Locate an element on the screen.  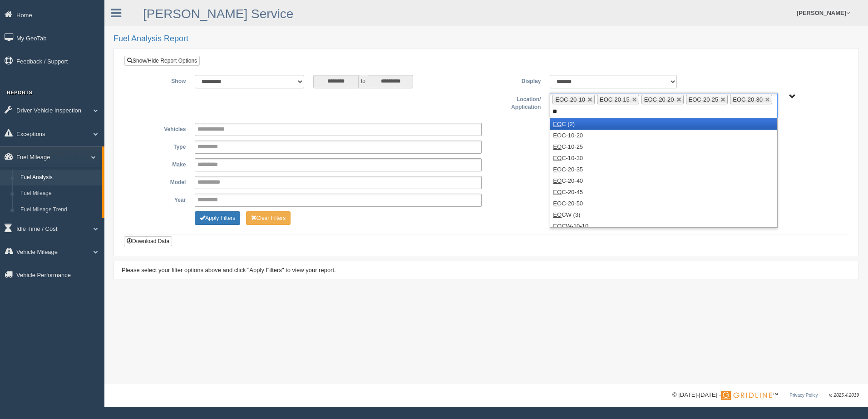
label: Show is located at coordinates (160, 80).